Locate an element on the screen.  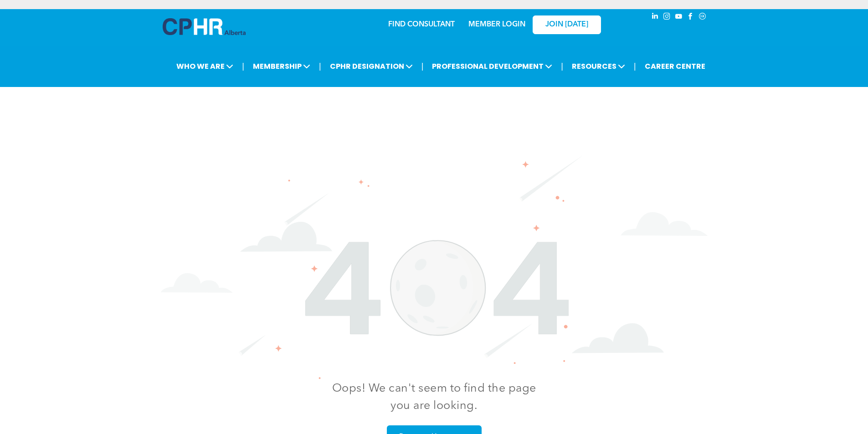
span: WHO WE ARE is located at coordinates (205, 66).